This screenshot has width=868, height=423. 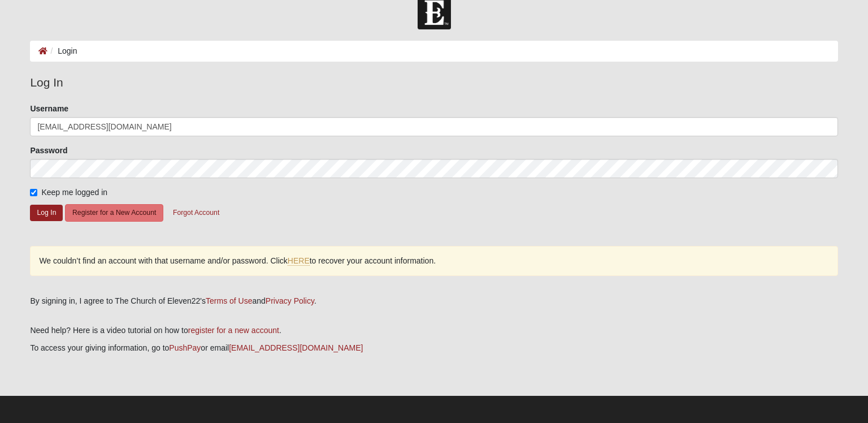 What do you see at coordinates (434, 348) in the screenshot?
I see `p: To access your giving information, go to or email` at bounding box center [434, 348].